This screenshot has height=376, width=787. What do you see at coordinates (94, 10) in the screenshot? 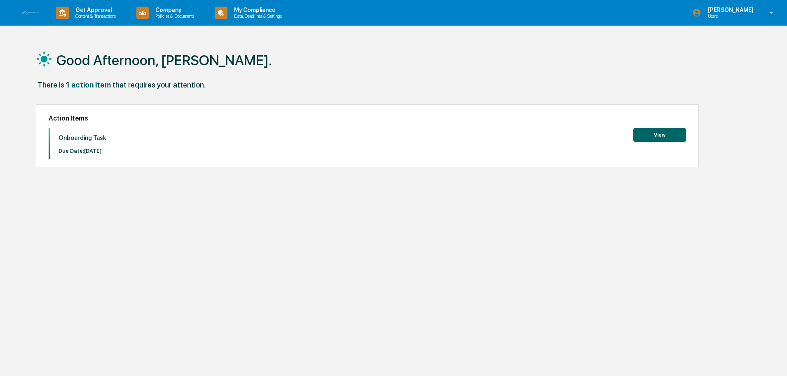
I see `p: Get Approval` at bounding box center [94, 10].